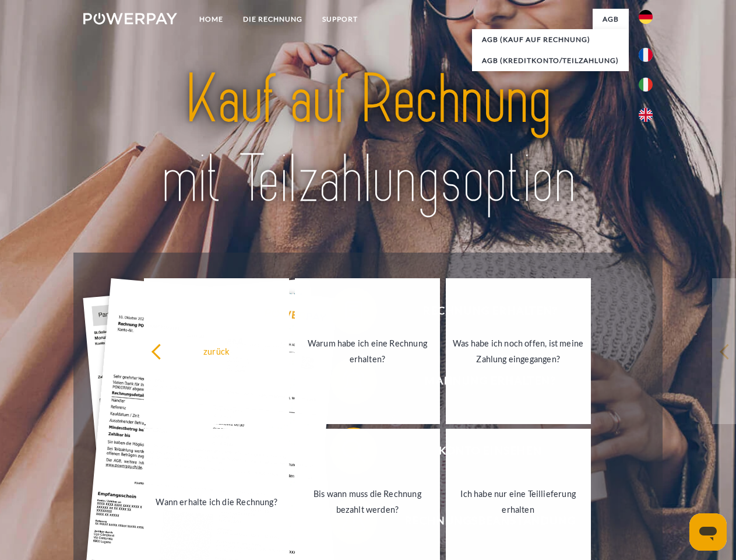 This screenshot has height=560, width=736. What do you see at coordinates (211, 19) in the screenshot?
I see `a: Home` at bounding box center [211, 19].